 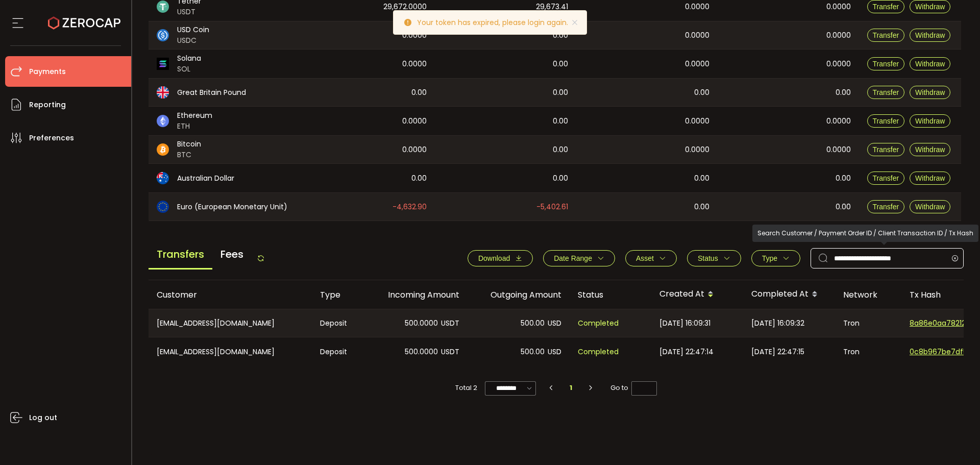 I want to click on span: Euro (European Monetary Unit), so click(x=232, y=207).